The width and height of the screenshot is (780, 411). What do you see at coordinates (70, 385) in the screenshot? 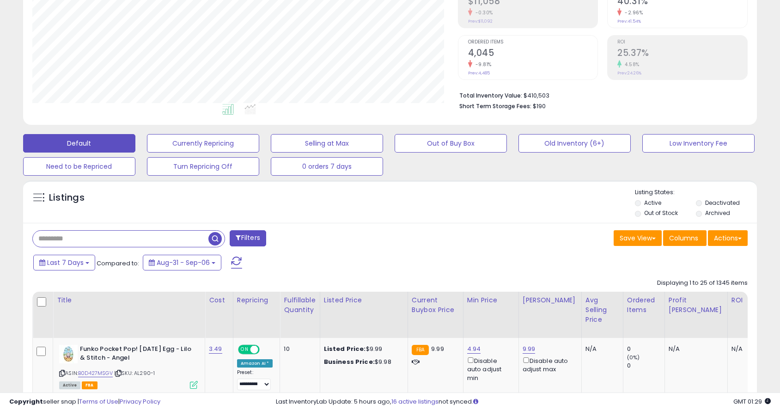
I see `span: All listings currently available for purchase on Amazon` at bounding box center [70, 385].